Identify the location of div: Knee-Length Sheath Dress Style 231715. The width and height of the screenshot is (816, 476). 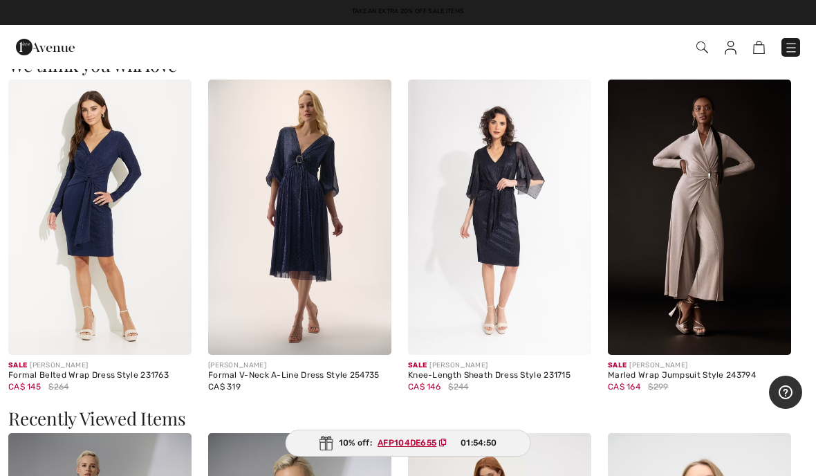
(499, 376).